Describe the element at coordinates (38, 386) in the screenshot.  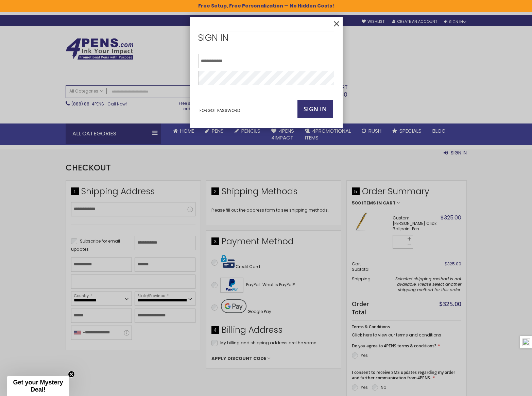
I see `span: Get your Mystery Deal!` at that location.